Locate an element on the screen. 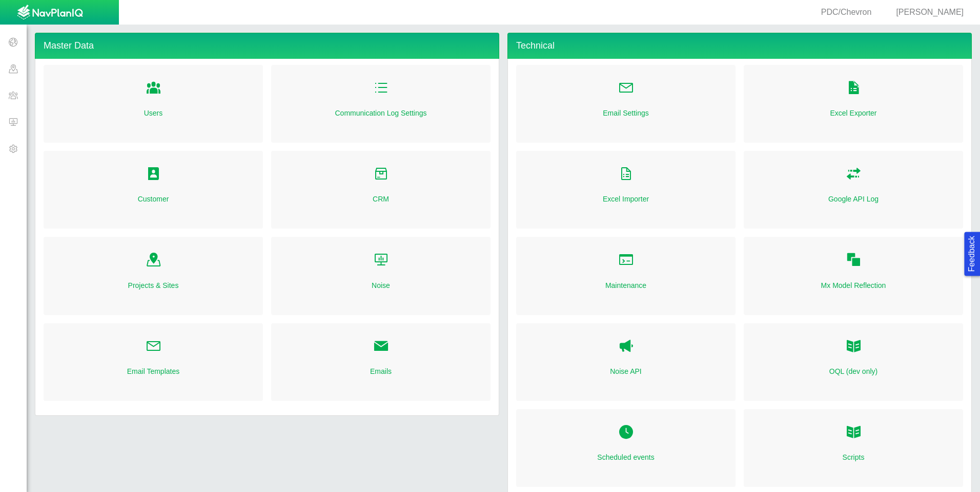 The image size is (980, 492). div: Folder Open Icon Users is located at coordinates (153, 104).